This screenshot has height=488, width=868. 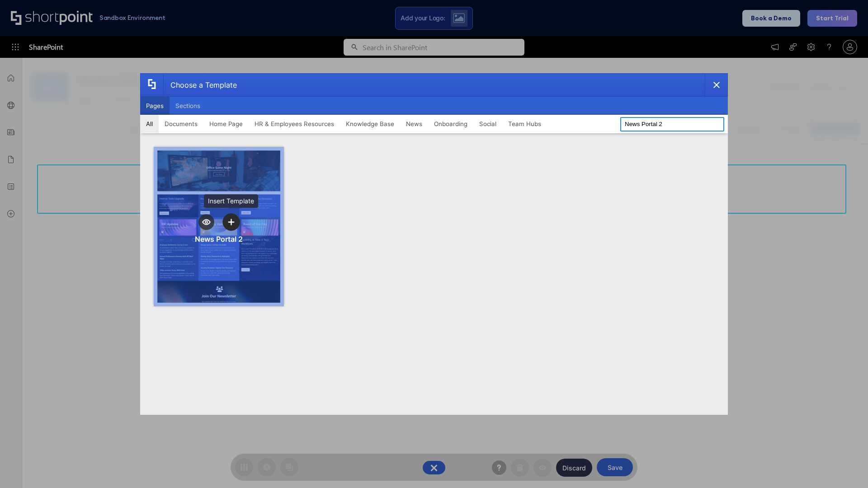 What do you see at coordinates (226, 124) in the screenshot?
I see `button: Home Page` at bounding box center [226, 124].